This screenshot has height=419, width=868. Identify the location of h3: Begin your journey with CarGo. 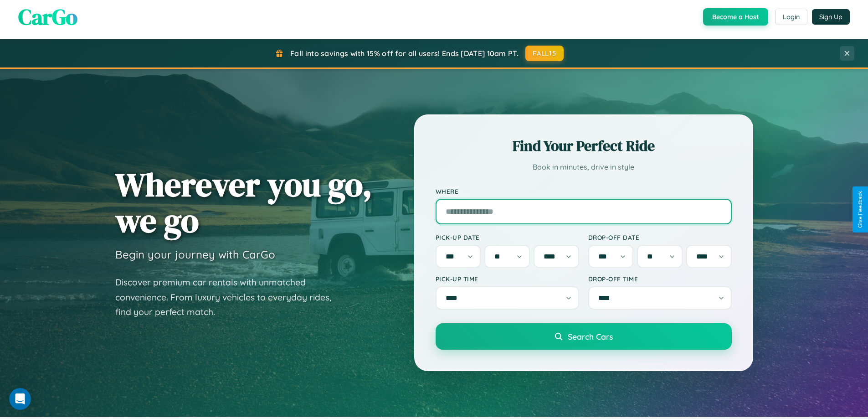
(195, 254).